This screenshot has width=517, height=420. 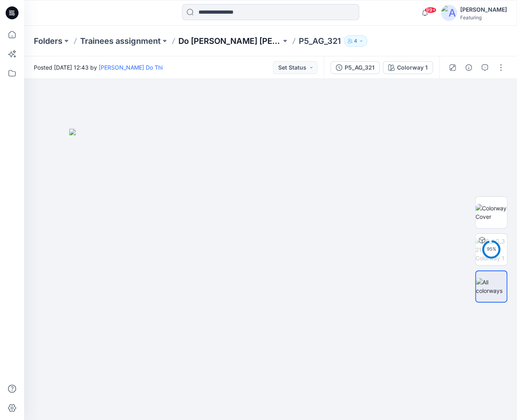 I want to click on p: Folders, so click(x=48, y=41).